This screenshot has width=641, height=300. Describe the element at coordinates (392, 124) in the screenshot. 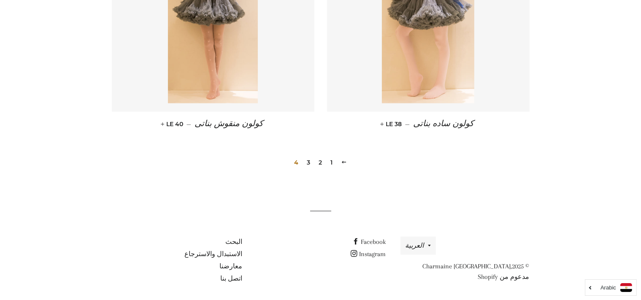

I see `span: LE 38` at that location.